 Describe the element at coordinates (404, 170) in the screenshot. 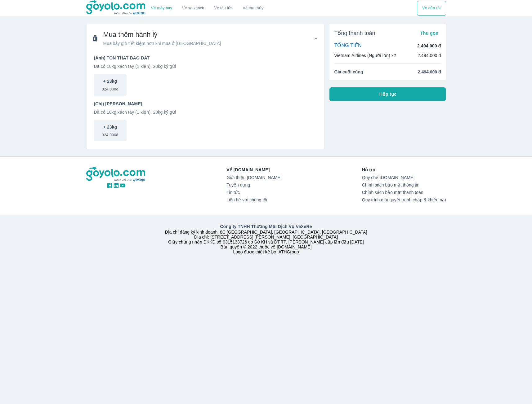

I see `p: Hỗ trợ` at that location.